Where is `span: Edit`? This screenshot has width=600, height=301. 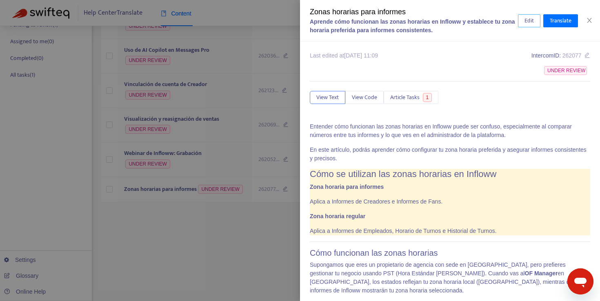
span: Edit is located at coordinates (529, 21).